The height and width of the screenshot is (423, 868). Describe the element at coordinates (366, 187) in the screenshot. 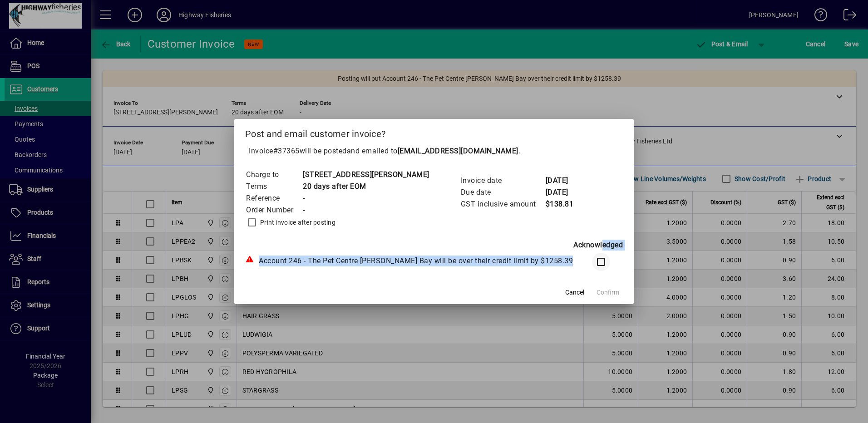

I see `td: 20 days after EOM` at that location.